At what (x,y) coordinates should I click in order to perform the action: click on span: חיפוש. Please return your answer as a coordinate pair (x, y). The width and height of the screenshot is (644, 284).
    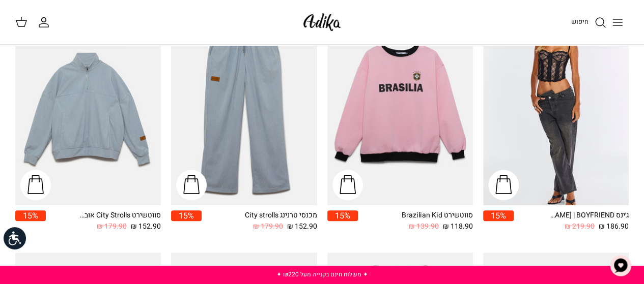
    Looking at the image, I should click on (580, 21).